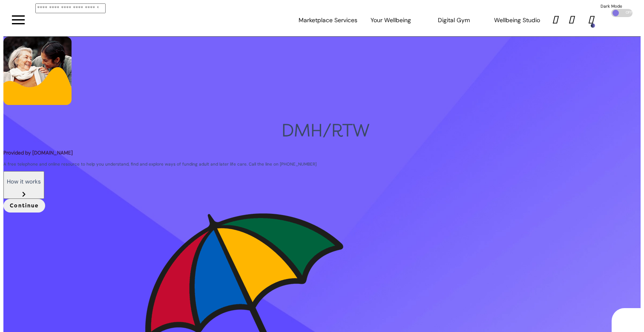  Describe the element at coordinates (391, 19) in the screenshot. I see `div: Your Wellbeing` at that location.